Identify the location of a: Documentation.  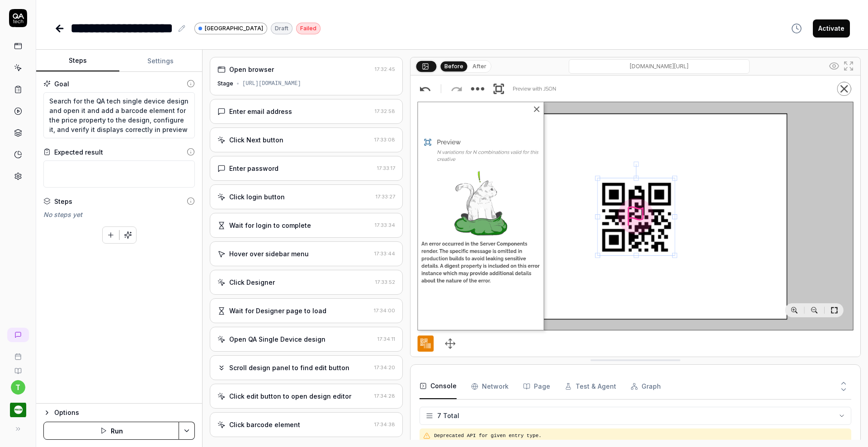
(18, 367).